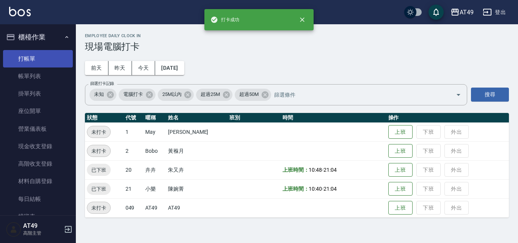 The image size is (518, 243). What do you see at coordinates (38, 146) in the screenshot?
I see `a: 現金收支登錄` at bounding box center [38, 146].